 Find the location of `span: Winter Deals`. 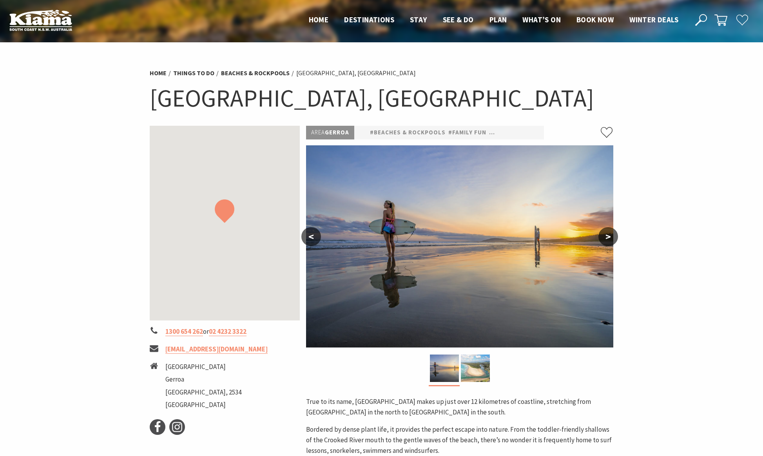

span: Winter Deals is located at coordinates (654, 20).